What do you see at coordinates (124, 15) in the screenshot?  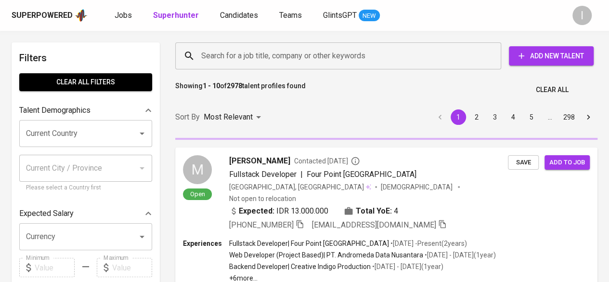 I see `a: Jobs` at bounding box center [124, 15].